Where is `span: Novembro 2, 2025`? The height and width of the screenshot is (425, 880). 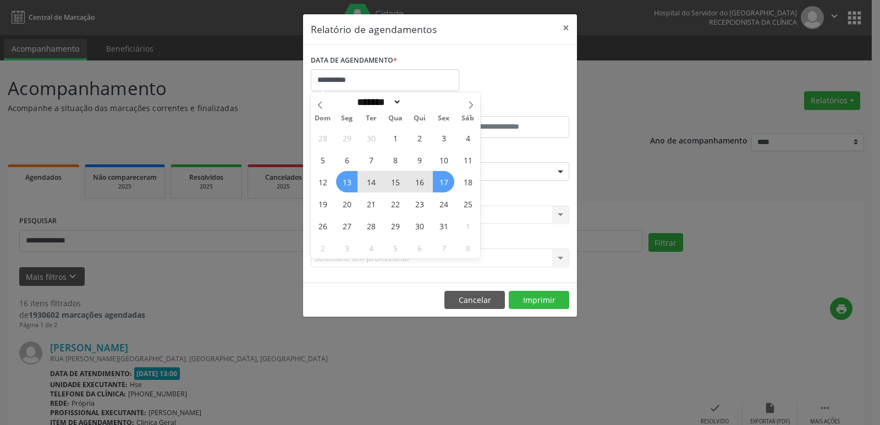 span: Novembro 2, 2025 is located at coordinates (322, 248).